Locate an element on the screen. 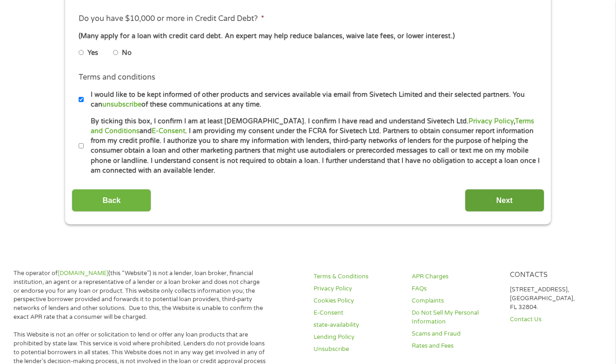 The width and height of the screenshot is (616, 364). p: The operator of (this “Website”) is not a lender, loan broker, financial institution, an agent or... is located at coordinates (140, 295).